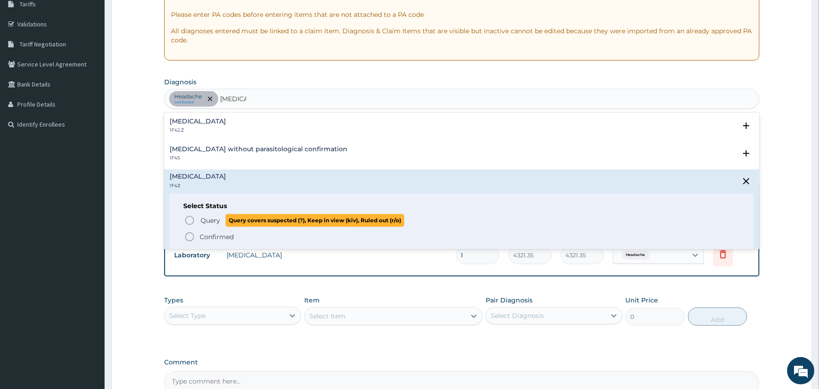 This screenshot has width=819, height=389. What do you see at coordinates (198, 130) in the screenshot?
I see `p: 1F42.Z` at bounding box center [198, 130].